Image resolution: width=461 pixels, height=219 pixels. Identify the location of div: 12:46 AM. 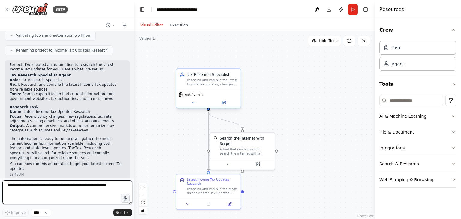
(67, 174).